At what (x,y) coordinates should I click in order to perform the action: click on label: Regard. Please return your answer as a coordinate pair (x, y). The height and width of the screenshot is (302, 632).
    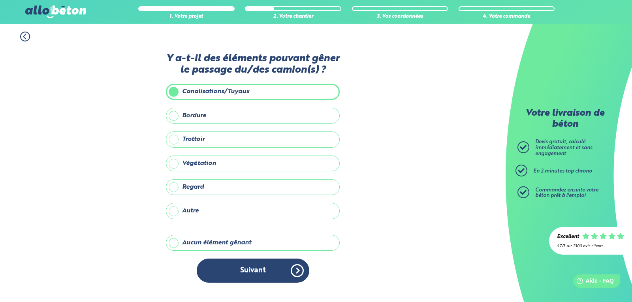
    Looking at the image, I should click on (253, 187).